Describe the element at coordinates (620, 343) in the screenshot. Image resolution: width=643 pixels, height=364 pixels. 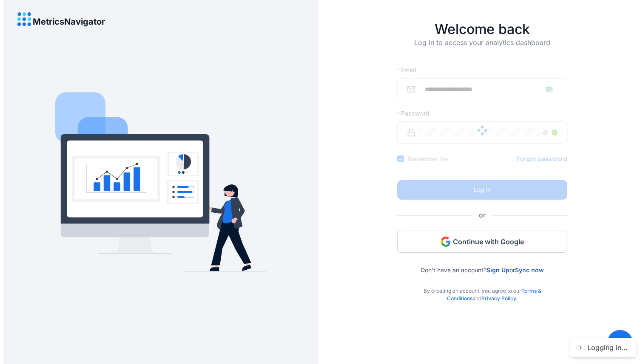
I see `div: Open chat` at that location.